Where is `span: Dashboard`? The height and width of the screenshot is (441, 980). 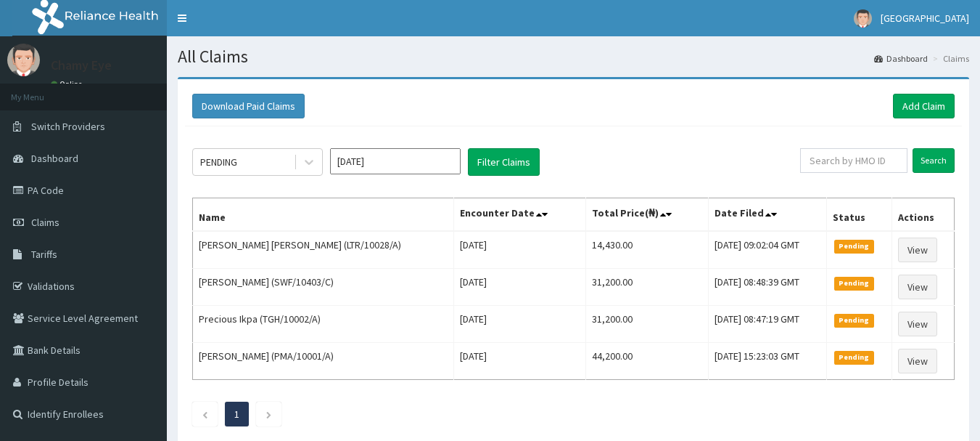 span: Dashboard is located at coordinates (55, 158).